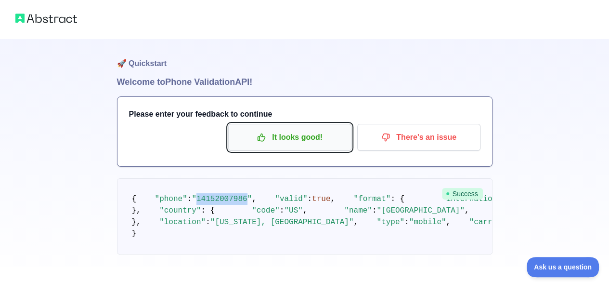 The width and height of the screenshot is (609, 282). Describe the element at coordinates (290, 137) in the screenshot. I see `p: It looks good!` at that location.